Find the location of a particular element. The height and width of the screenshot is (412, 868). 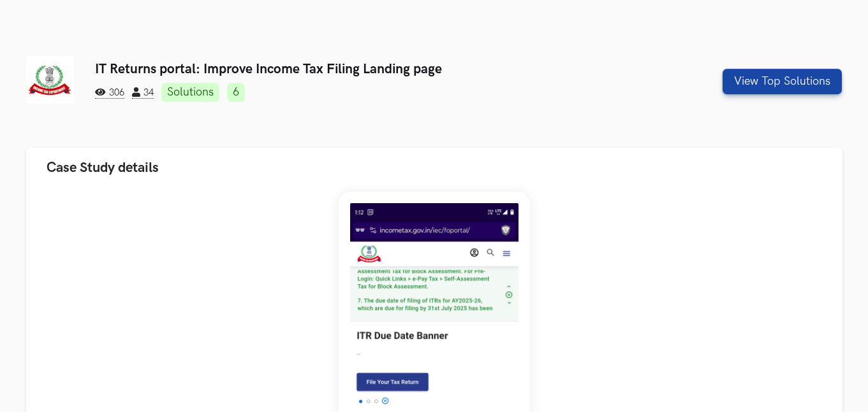

span: 306 is located at coordinates (110, 93).